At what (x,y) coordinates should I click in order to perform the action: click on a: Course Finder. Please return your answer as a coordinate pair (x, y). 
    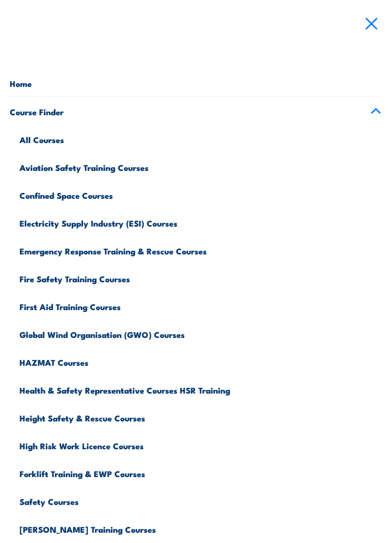
    Looking at the image, I should click on (195, 110).